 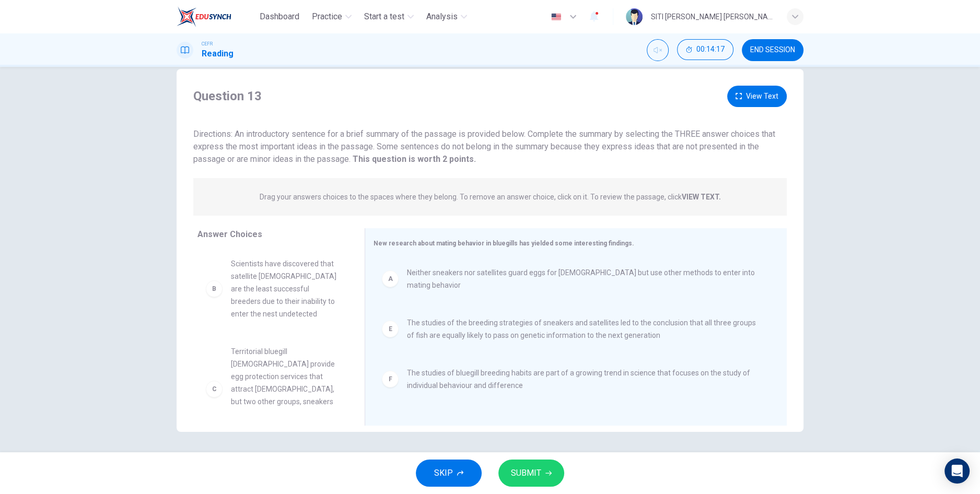 I want to click on span: END SESSION, so click(x=772, y=50).